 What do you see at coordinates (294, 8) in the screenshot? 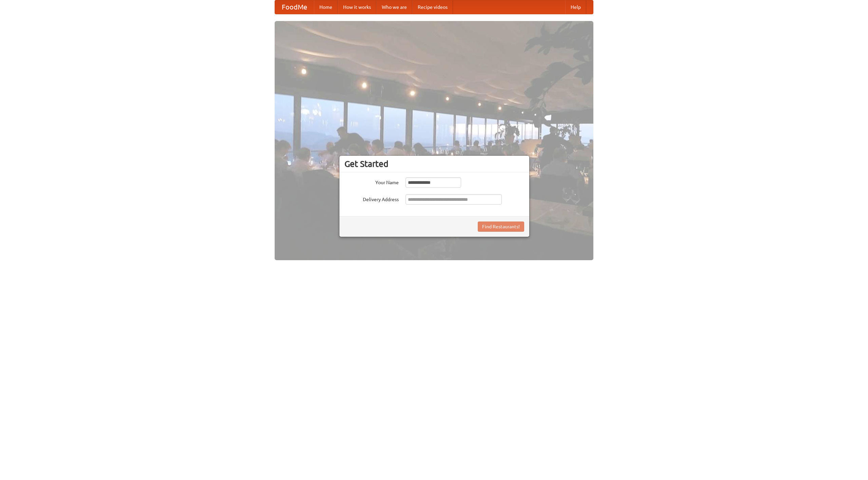
I see `a: FoodMe` at bounding box center [294, 8].